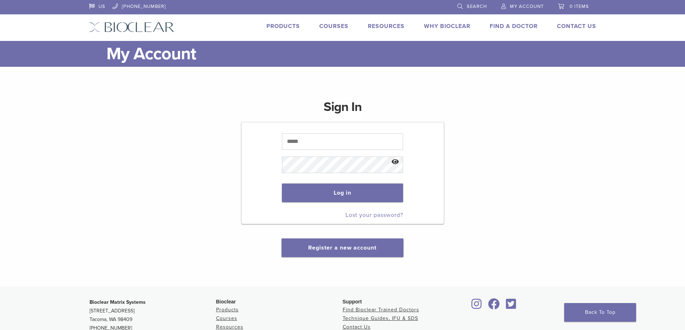 Image resolution: width=685 pixels, height=330 pixels. I want to click on a: Find Bioclear Trained Doctors, so click(381, 310).